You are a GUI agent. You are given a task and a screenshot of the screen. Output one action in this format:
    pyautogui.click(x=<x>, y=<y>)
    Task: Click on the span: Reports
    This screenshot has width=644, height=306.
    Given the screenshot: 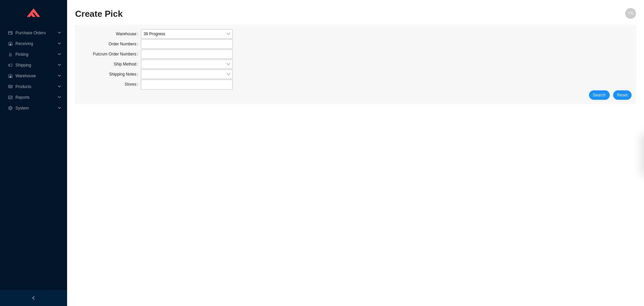 What is the action you would take?
    pyautogui.click(x=35, y=98)
    